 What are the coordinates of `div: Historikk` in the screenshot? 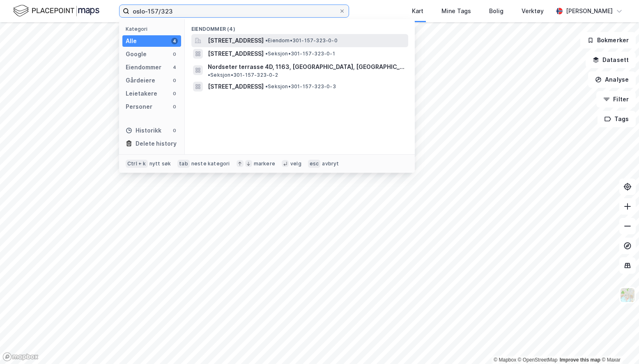 It's located at (143, 130).